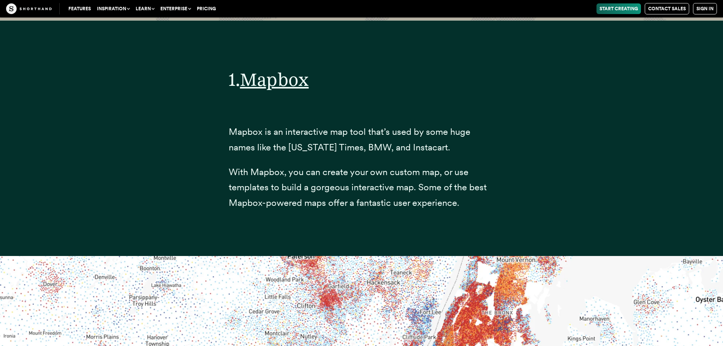 The height and width of the screenshot is (346, 723). I want to click on a: Start Creating, so click(618, 9).